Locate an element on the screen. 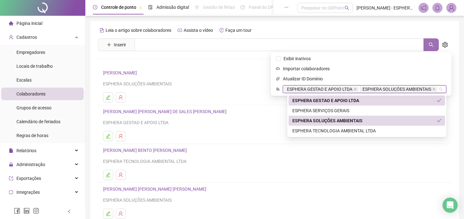 The image size is (464, 219). span: Gestão de férias is located at coordinates (219, 7).